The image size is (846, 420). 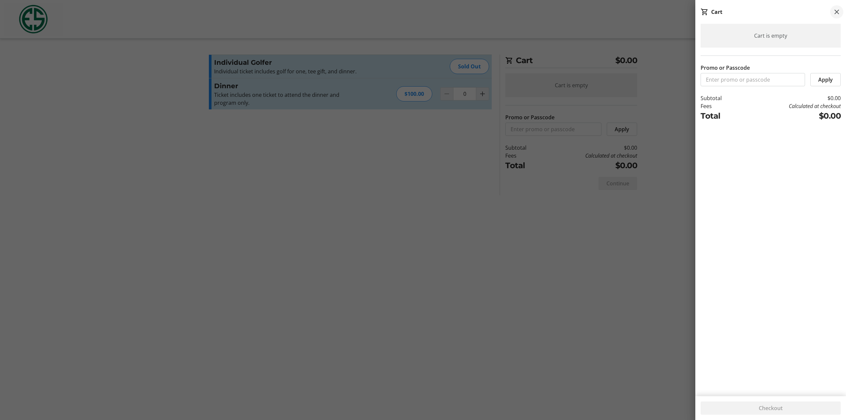 I want to click on td: Fees, so click(x=721, y=106).